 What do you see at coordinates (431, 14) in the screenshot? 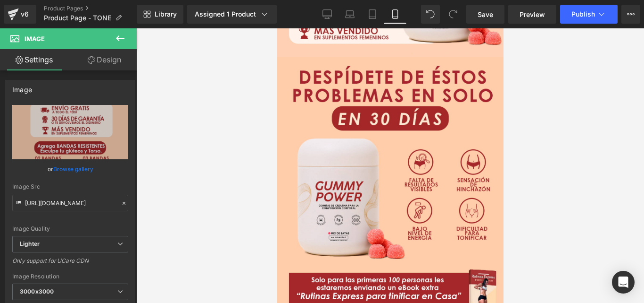
I see `button: Undo` at bounding box center [431, 14].